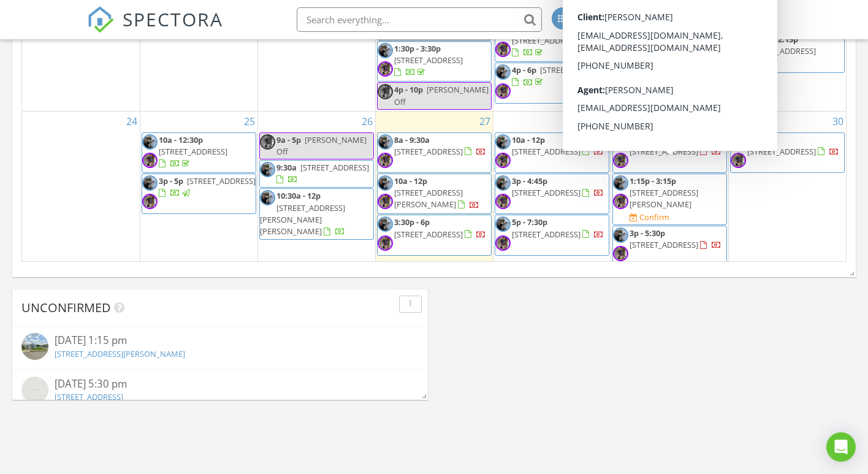 The height and width of the screenshot is (474, 868). What do you see at coordinates (155, 30) in the screenshot?
I see `a: SPECTORA` at bounding box center [155, 30].